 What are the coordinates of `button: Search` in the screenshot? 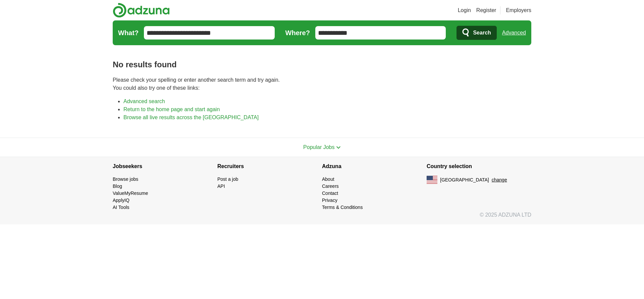 It's located at (476, 33).